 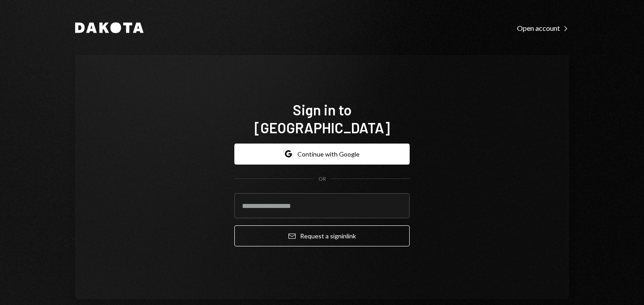 I want to click on div: OR, so click(x=322, y=179).